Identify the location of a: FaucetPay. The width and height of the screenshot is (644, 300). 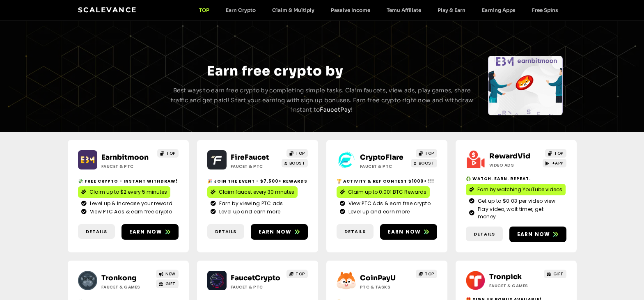
(335, 109).